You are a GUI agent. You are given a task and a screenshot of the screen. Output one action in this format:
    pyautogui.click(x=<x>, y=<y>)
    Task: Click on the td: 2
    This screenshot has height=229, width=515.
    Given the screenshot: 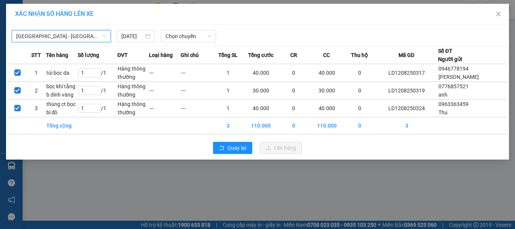 What is the action you would take?
    pyautogui.click(x=36, y=90)
    